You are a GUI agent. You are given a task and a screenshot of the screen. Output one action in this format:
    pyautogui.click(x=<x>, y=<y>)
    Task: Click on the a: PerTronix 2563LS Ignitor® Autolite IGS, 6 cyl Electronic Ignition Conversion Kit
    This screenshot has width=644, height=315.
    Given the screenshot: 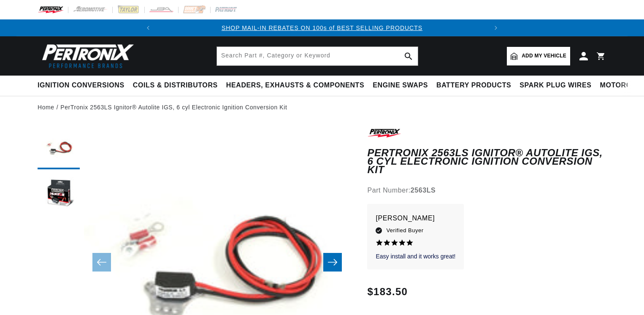 What is the action you would take?
    pyautogui.click(x=173, y=108)
    